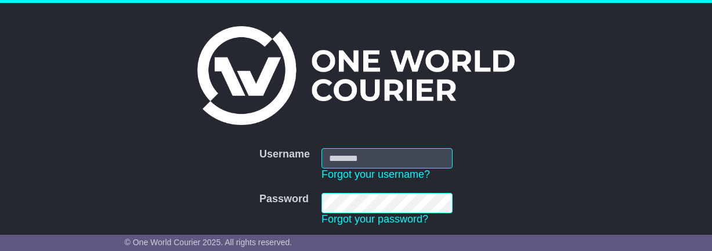 This screenshot has height=251, width=712. What do you see at coordinates (208, 242) in the screenshot?
I see `span: © One World Courier 2025. All rights reserved.` at bounding box center [208, 242].